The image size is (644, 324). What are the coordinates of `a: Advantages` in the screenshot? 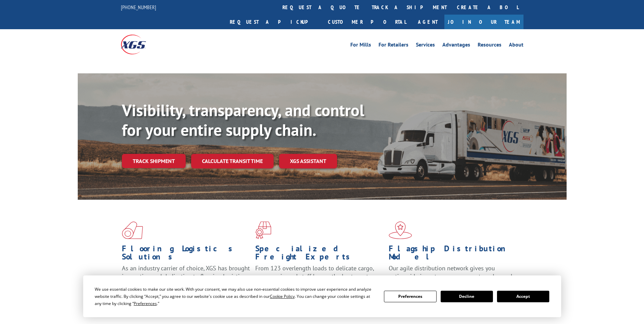 It's located at (456, 46).